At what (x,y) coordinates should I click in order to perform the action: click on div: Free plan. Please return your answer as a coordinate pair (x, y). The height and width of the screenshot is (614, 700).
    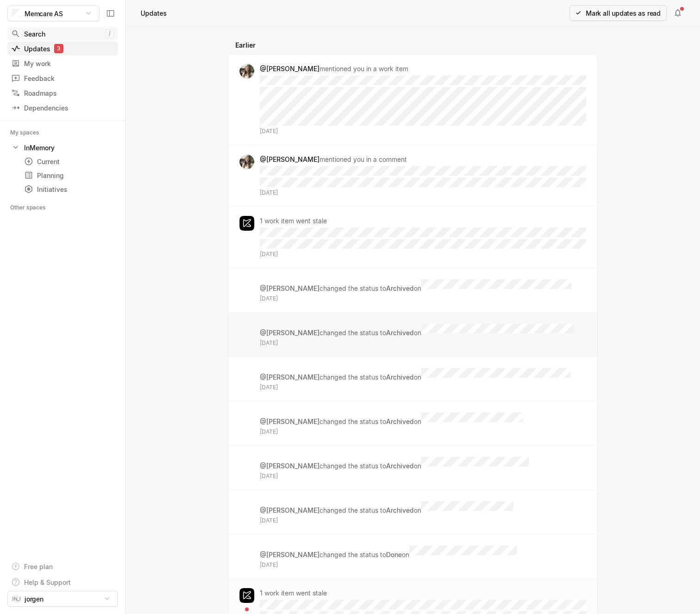
    Looking at the image, I should click on (38, 567).